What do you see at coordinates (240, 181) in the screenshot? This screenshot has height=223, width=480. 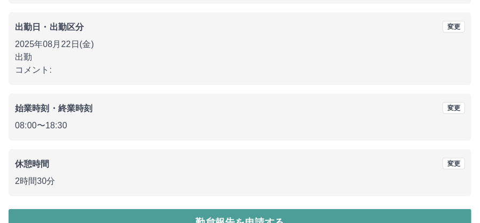 I see `p: 2時間30分` at bounding box center [240, 181].